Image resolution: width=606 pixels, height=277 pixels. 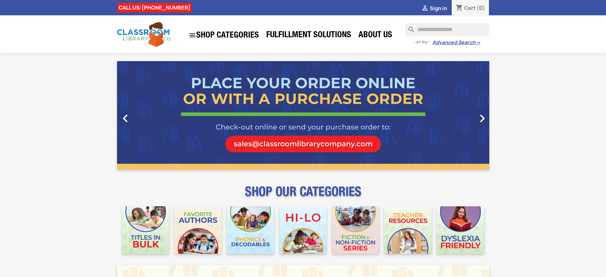 What do you see at coordinates (434, 8) in the screenshot?
I see `a:  Sign in` at bounding box center [434, 8].